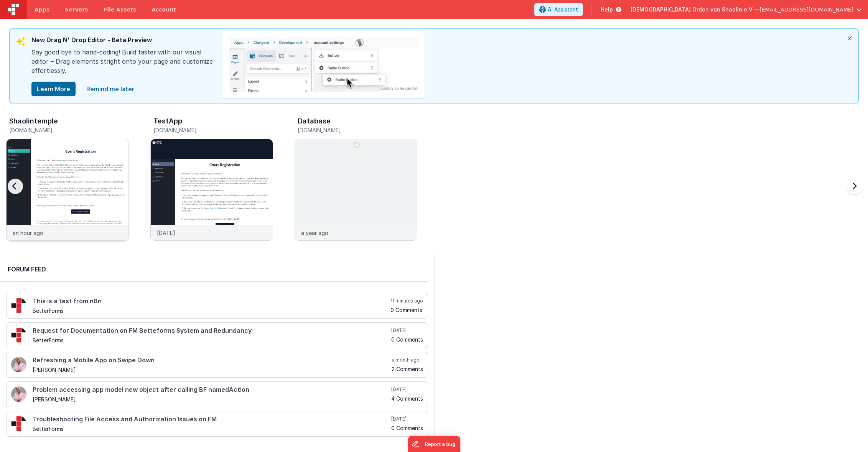  I want to click on p: a year ago, so click(314, 233).